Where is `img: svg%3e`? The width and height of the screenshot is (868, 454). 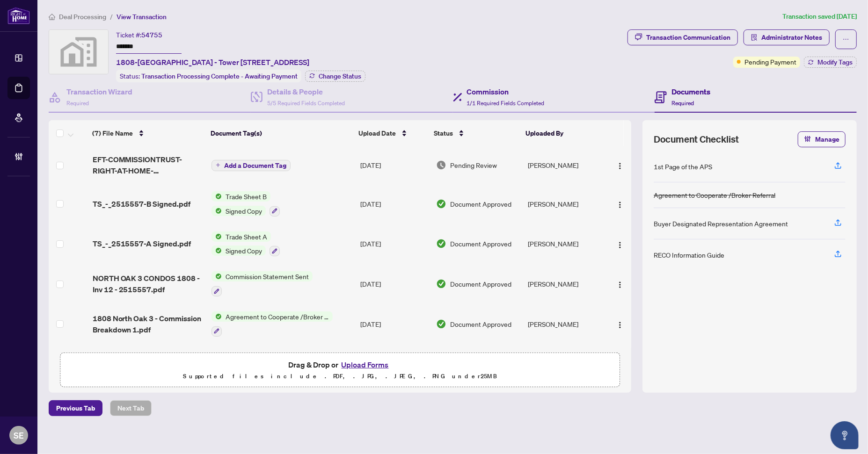 img: svg%3e is located at coordinates (79, 52).